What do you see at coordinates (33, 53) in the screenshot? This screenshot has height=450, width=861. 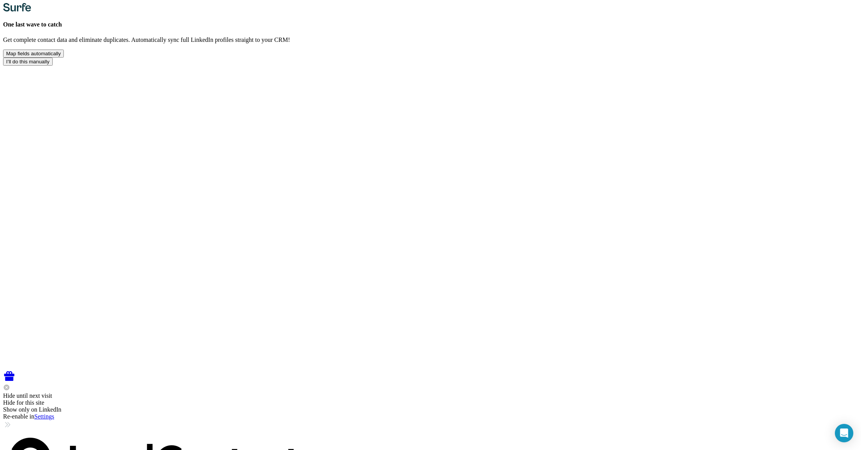 I see `button: Map fields automatically` at bounding box center [33, 53].